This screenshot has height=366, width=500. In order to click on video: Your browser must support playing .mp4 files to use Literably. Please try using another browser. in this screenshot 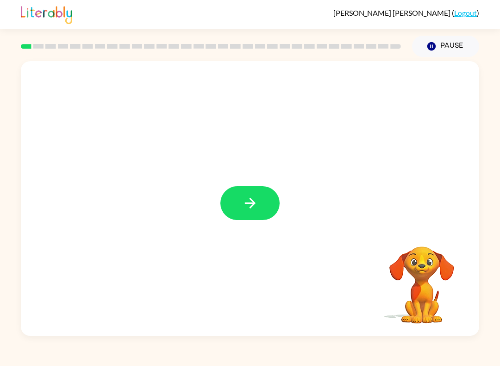, I will do `click(422, 278)`.